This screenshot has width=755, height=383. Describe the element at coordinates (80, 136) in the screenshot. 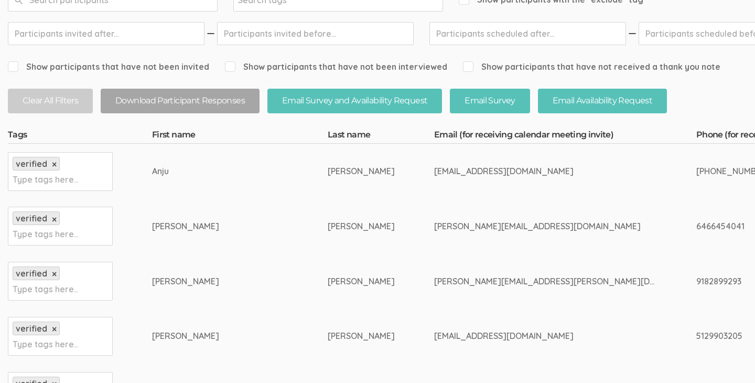

I see `th: Tags` at that location.